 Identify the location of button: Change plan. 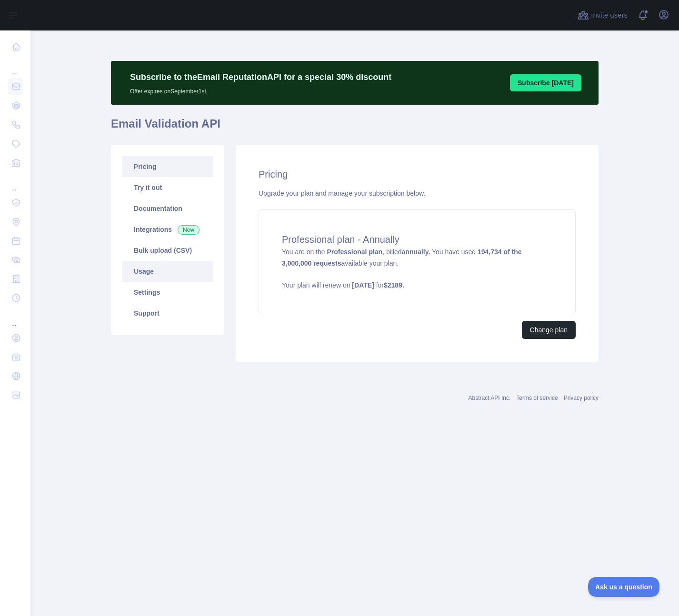
(548, 330).